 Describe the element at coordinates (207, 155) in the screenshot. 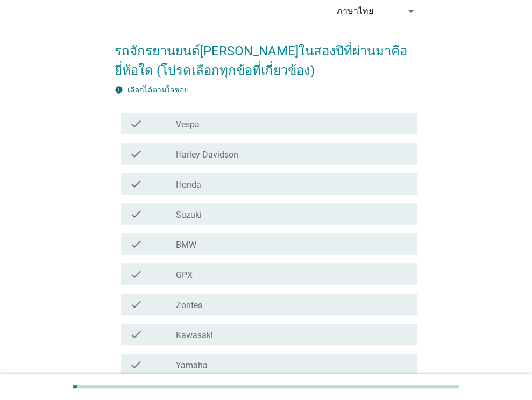

I see `label: Harley Davidson` at that location.